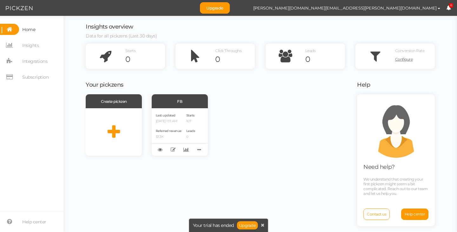  What do you see at coordinates (191, 121) in the screenshot?
I see `p: 107` at bounding box center [191, 121].